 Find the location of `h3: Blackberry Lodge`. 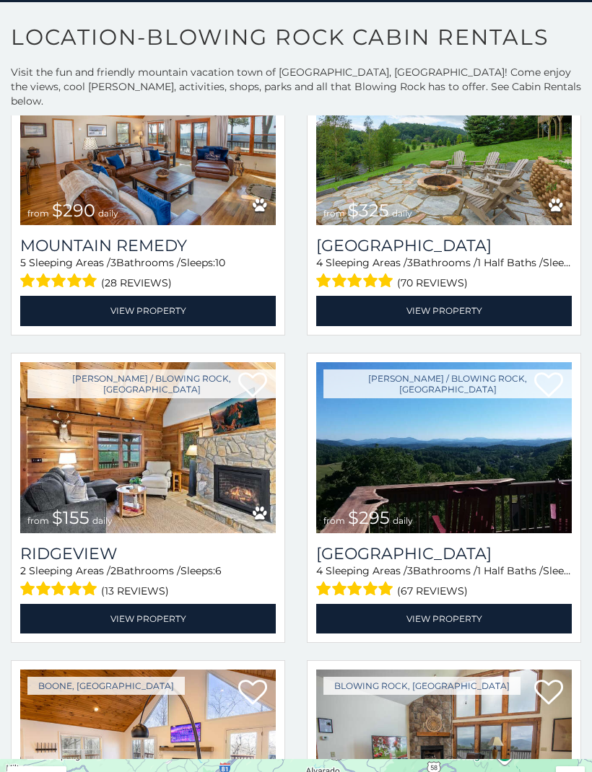

h3: Blackberry Lodge is located at coordinates (444, 245).